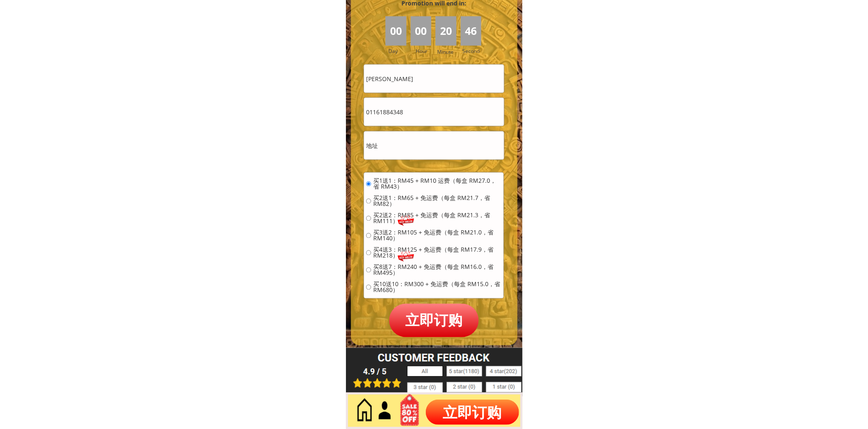 This screenshot has height=429, width=868. What do you see at coordinates (437, 287) in the screenshot?
I see `span: 买10送10：RM300 + 免运费（每盒 RM15.0，省 RM680）` at bounding box center [437, 287].